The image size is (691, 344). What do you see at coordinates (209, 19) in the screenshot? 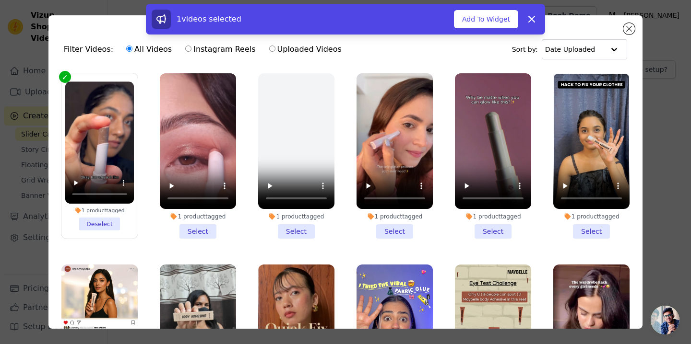
I see `span: 1 videos selected` at bounding box center [209, 19].